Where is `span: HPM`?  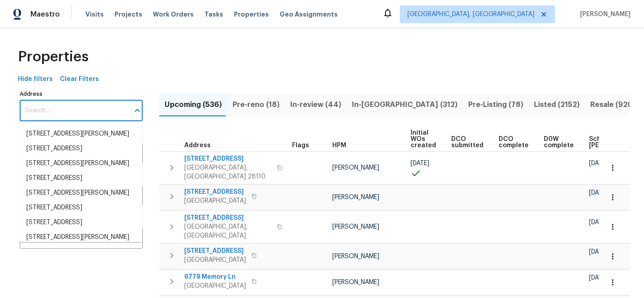
span: HPM is located at coordinates (339, 146).